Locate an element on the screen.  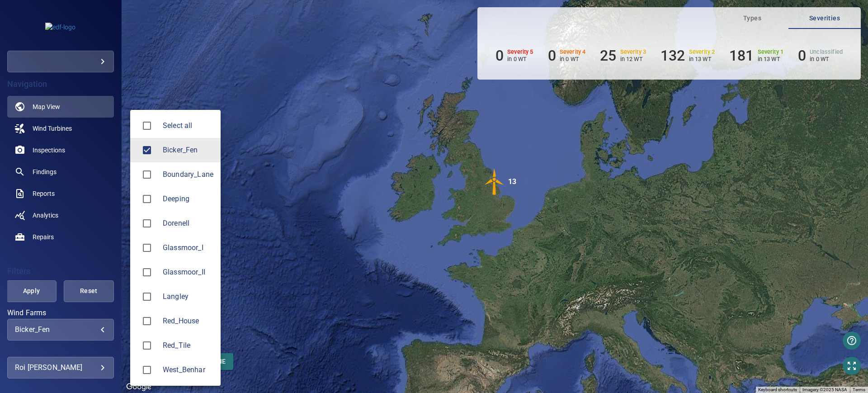
div: Wind Farms West_Benhar is located at coordinates (188, 370).